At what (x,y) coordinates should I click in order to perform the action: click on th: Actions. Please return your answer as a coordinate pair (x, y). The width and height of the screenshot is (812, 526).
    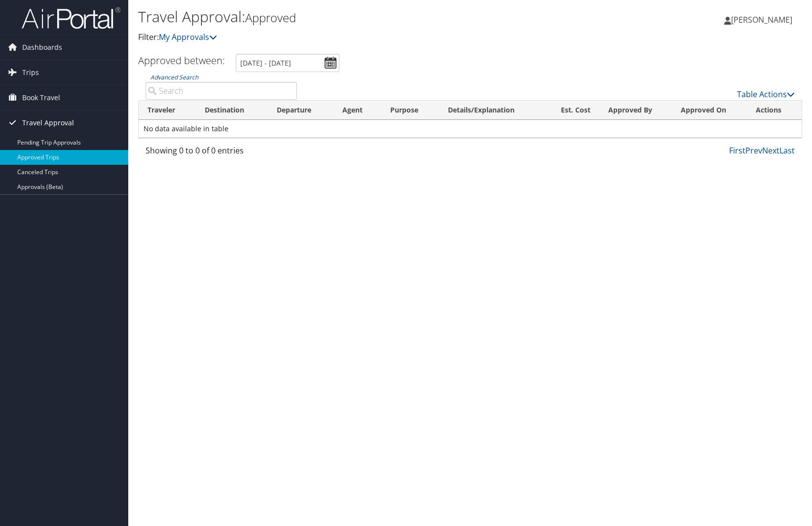
    Looking at the image, I should click on (774, 110).